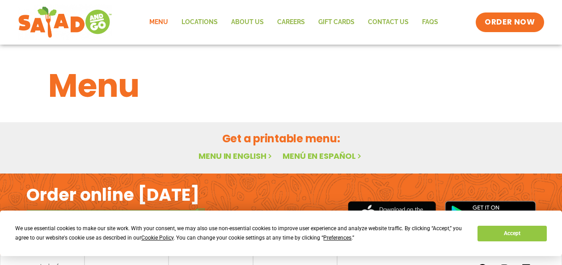 The image size is (562, 265). Describe the element at coordinates (336, 22) in the screenshot. I see `a: GIFT CARDS` at that location.